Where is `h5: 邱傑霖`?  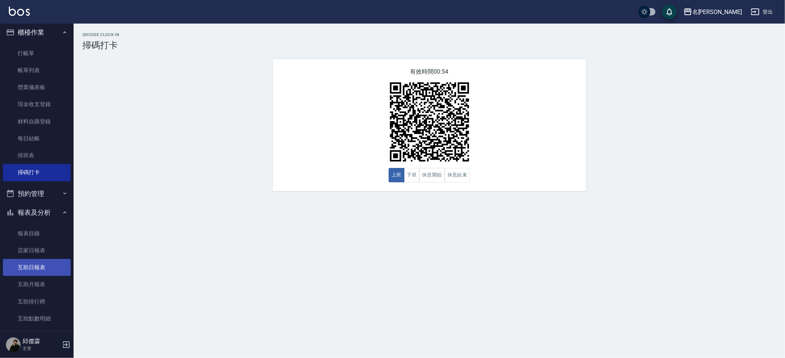
h5: 邱傑霖 is located at coordinates (41, 341).